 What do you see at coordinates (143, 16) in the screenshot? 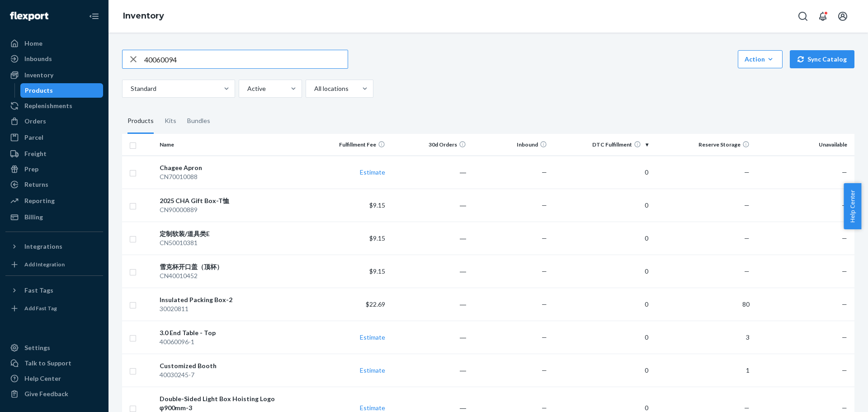
I see `ol: breadcrumbs` at bounding box center [143, 16].